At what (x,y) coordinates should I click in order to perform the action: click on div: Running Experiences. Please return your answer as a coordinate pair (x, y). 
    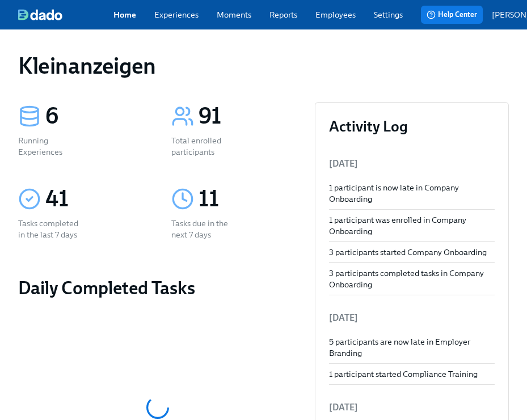
    Looking at the image, I should click on (52, 146).